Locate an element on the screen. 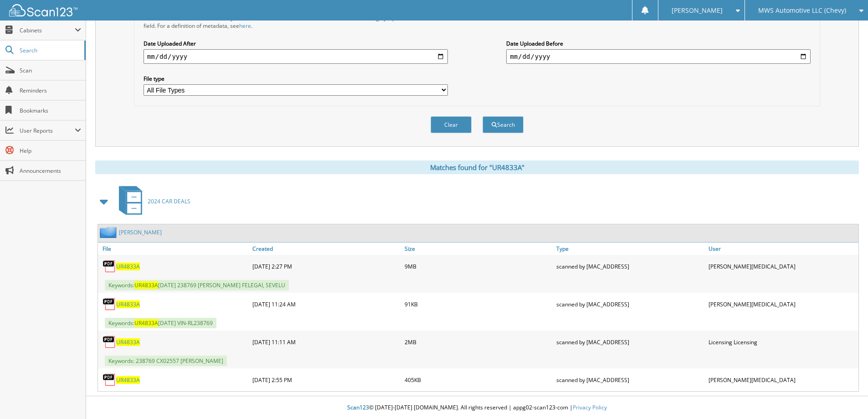 This screenshot has width=868, height=419. span: Scan is located at coordinates (50, 71).